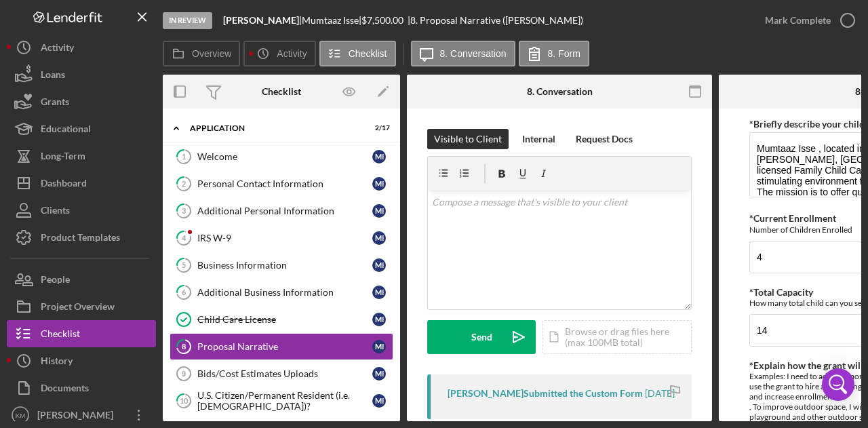 This screenshot has height=428, width=868. Describe the element at coordinates (82, 361) in the screenshot. I see `button: History` at that location.